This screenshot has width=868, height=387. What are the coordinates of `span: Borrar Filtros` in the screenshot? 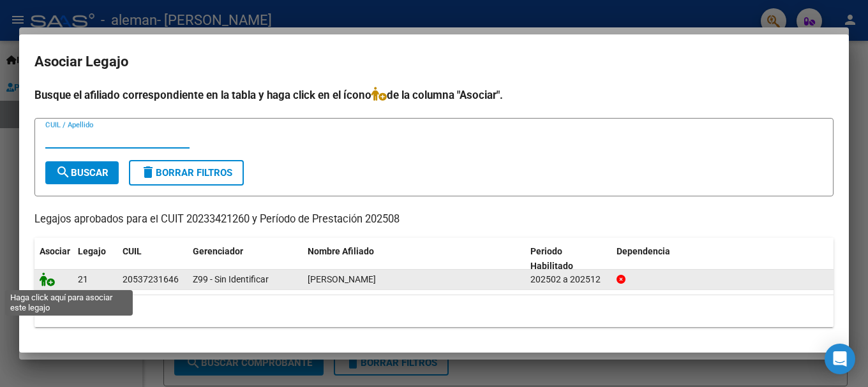 It's located at (186, 173).